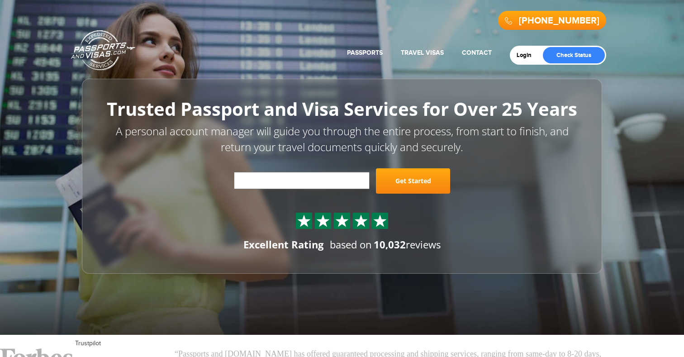  What do you see at coordinates (389, 244) in the screenshot?
I see `strong: 10,032` at bounding box center [389, 244].